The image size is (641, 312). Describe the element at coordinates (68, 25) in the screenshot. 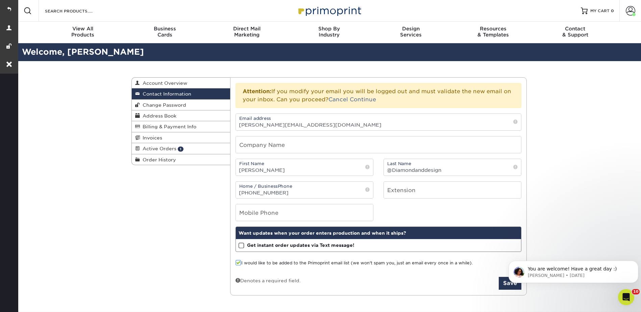

I see `div: message notification from Avery, 19w ago. You are welcome! Have a great day :)` at that location.